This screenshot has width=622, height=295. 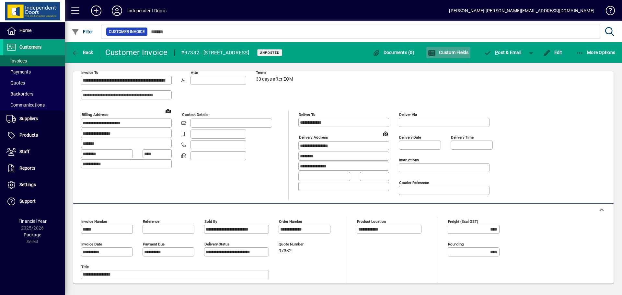 What do you see at coordinates (147, 11) in the screenshot?
I see `div: Independent Doors` at bounding box center [147, 11].